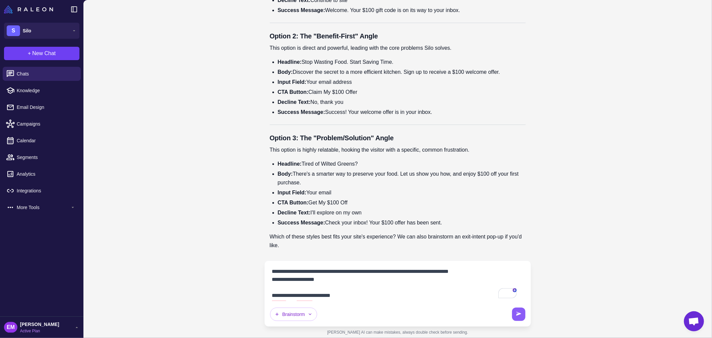 The height and width of the screenshot is (338, 712). What do you see at coordinates (402, 72) in the screenshot?
I see `li: Discover the secret to a more efficient kitchen. Sign up to receive a $100 welcome offer.` at bounding box center [402, 72].